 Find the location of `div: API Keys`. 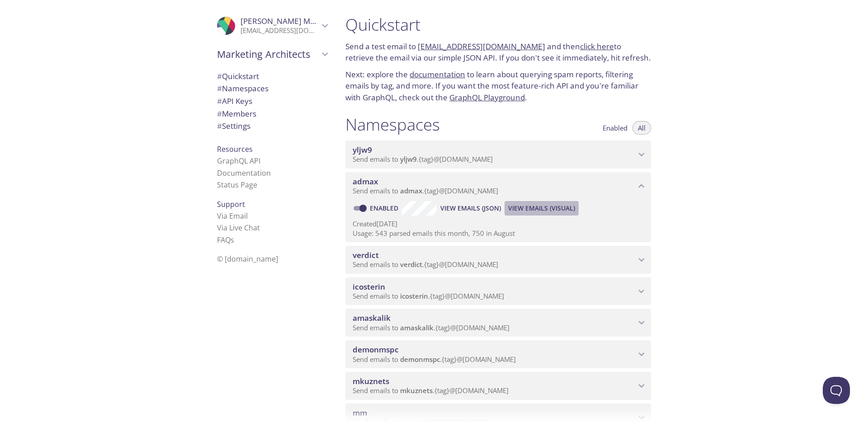

div: API Keys is located at coordinates (272, 101).